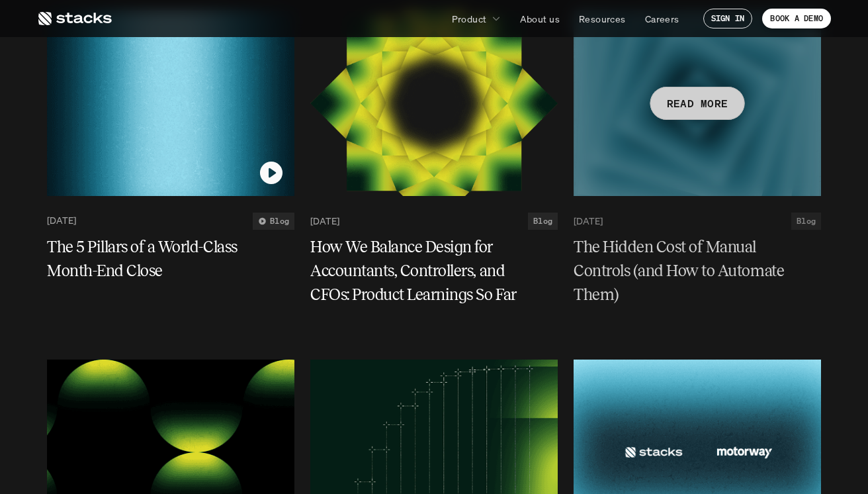  Describe the element at coordinates (426, 271) in the screenshot. I see `h5: How We Balance Design for Accountants, Controllers, and CFOs: Product Learnings So Far` at that location.